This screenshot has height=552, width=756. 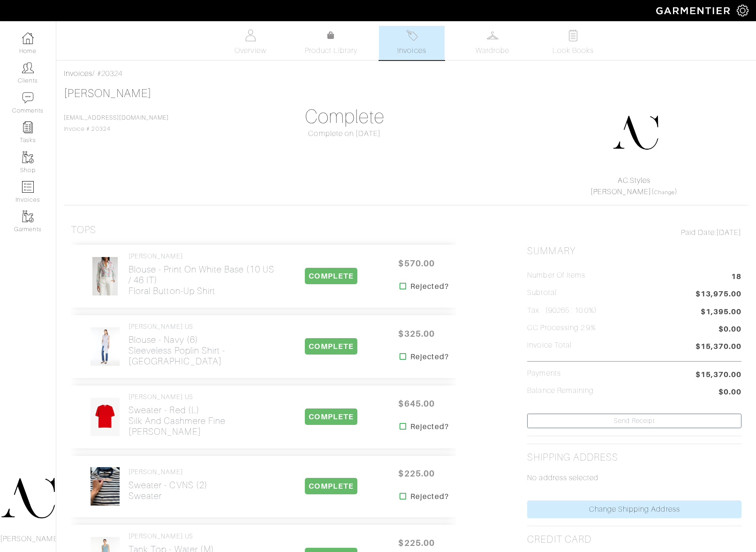 What do you see at coordinates (635, 133) in the screenshot?
I see `img: DupYt8CPKc6sZyAt3svX5Z74.png` at bounding box center [635, 133].